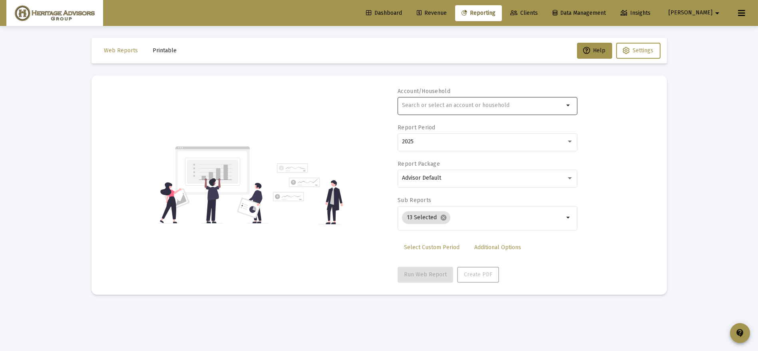 This screenshot has height=351, width=758. I want to click on a: Clients, so click(524, 13).